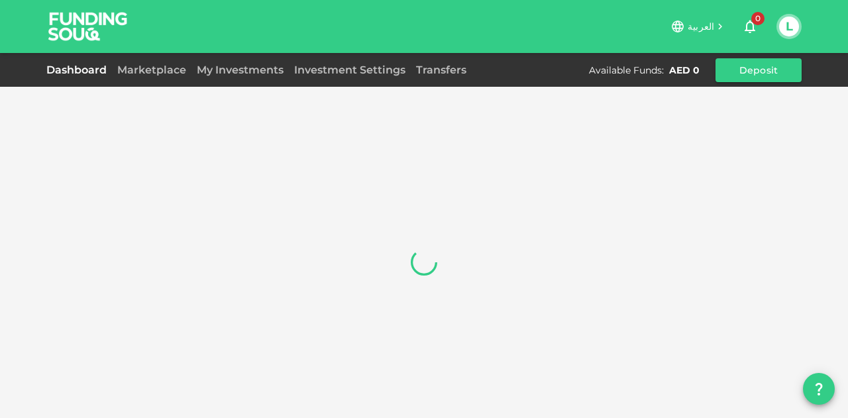 The height and width of the screenshot is (418, 848). What do you see at coordinates (240, 70) in the screenshot?
I see `a: My Investments` at bounding box center [240, 70].